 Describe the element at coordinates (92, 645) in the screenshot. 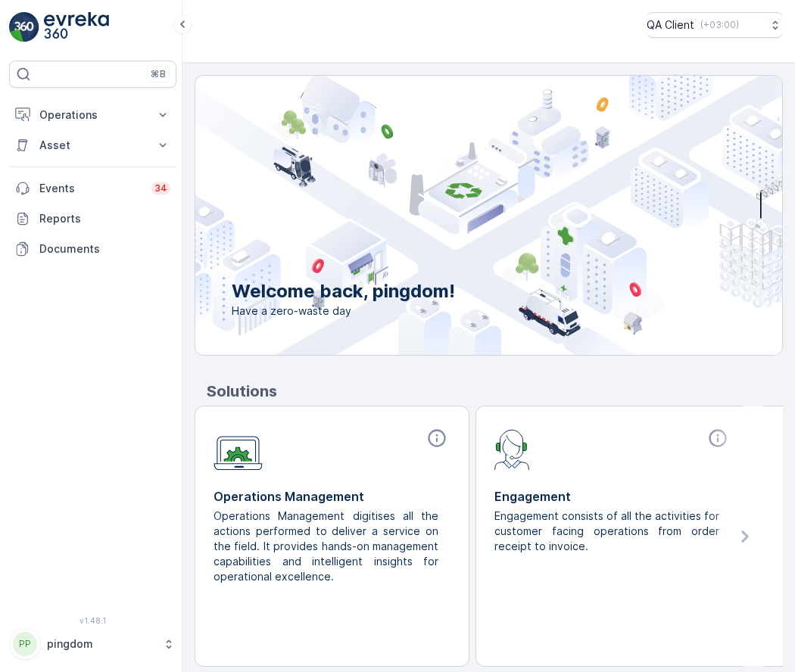

I see `button: PPpingdom` at that location.